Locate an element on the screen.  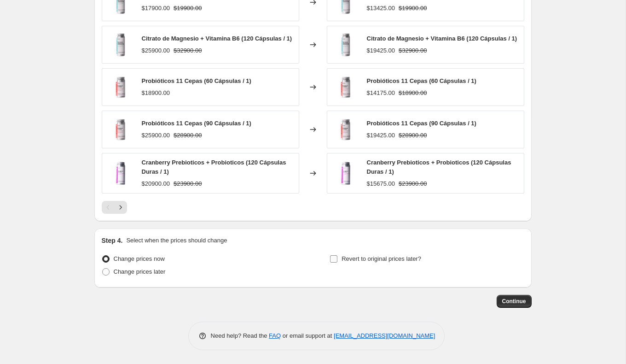
h2: Step 4. is located at coordinates (112, 241).